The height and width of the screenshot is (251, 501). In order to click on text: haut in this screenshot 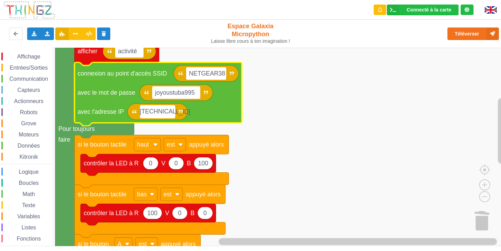, I will do `click(143, 144)`.